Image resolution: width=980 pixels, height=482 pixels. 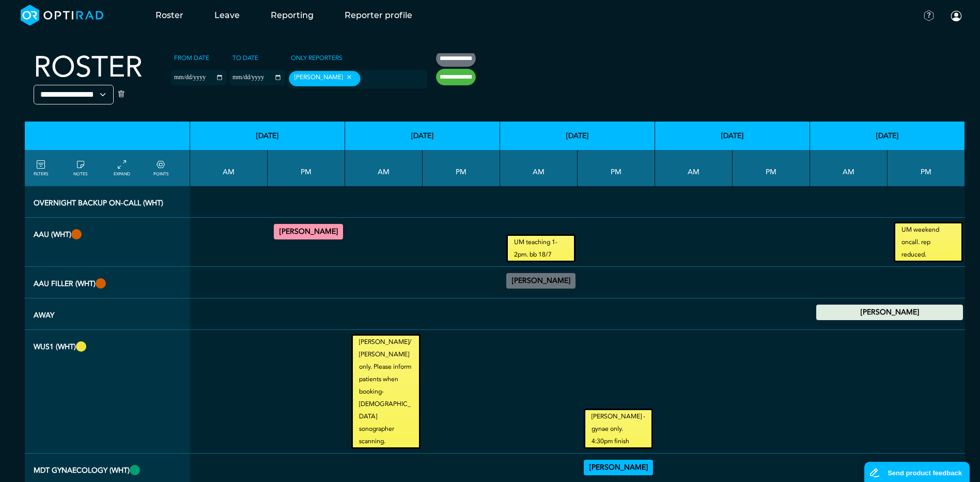 What do you see at coordinates (108, 242) in the screenshot?
I see `th: AAU (WHT)` at bounding box center [108, 242].